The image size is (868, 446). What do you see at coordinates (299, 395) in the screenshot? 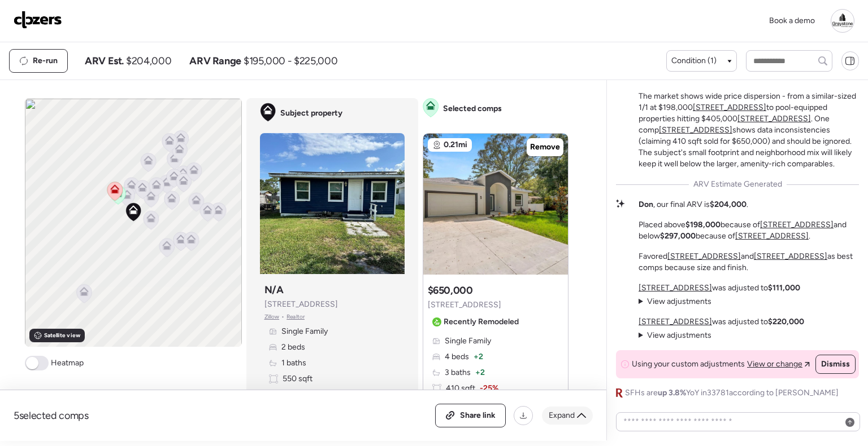
I see `span: Built 1961` at bounding box center [299, 395].